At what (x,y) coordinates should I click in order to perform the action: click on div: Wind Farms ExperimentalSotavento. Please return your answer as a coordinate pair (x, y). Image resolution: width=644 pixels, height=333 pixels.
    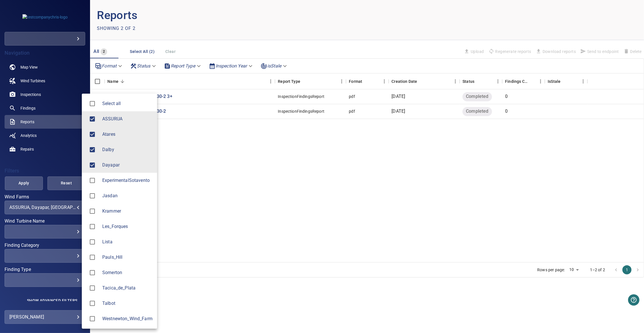
    Looking at the image, I should click on (127, 180).